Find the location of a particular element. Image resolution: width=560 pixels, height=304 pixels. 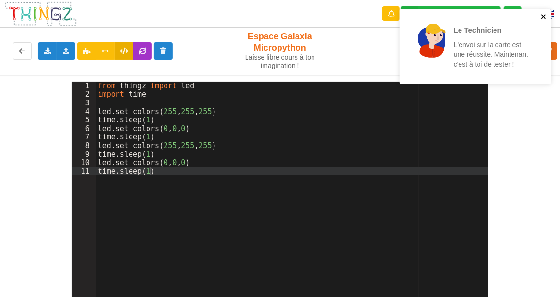

div: 8 is located at coordinates (84, 146).